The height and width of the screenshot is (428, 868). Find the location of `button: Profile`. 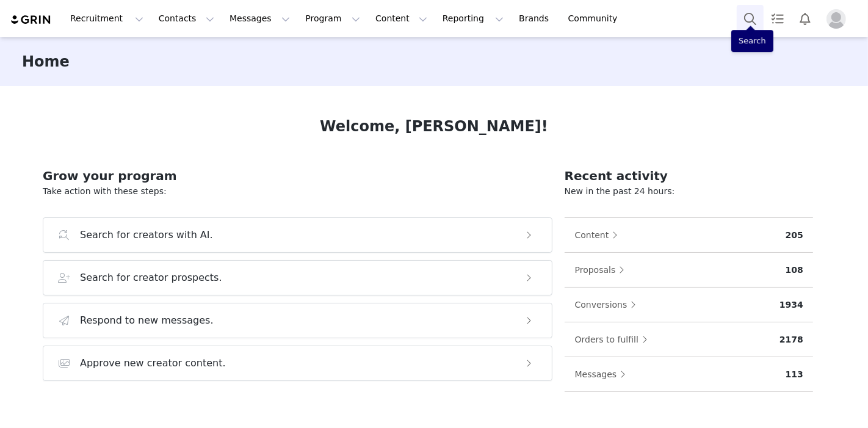

button: Profile is located at coordinates (839, 19).